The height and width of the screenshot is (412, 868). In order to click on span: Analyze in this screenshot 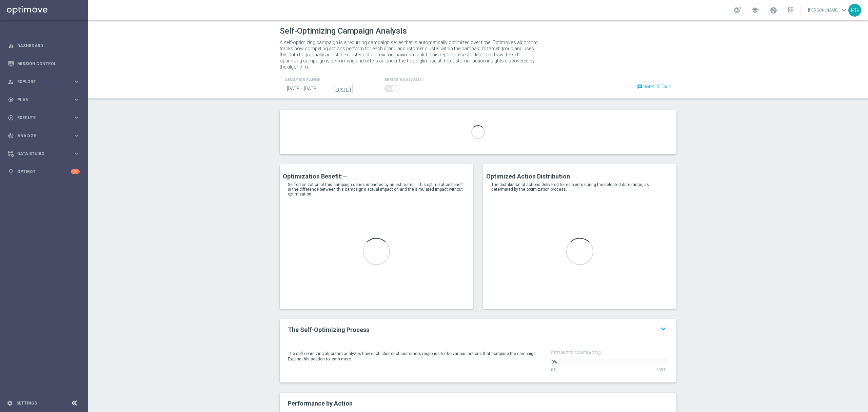, I will do `click(45, 136)`.